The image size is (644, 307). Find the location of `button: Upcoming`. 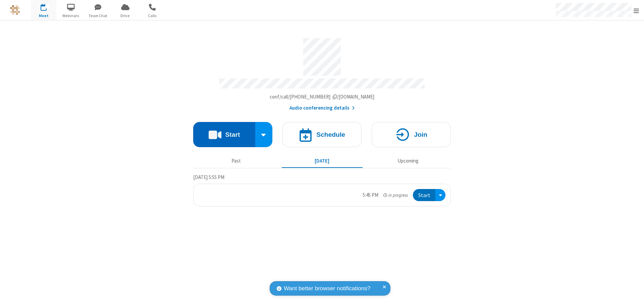

button: Upcoming is located at coordinates (408, 161).